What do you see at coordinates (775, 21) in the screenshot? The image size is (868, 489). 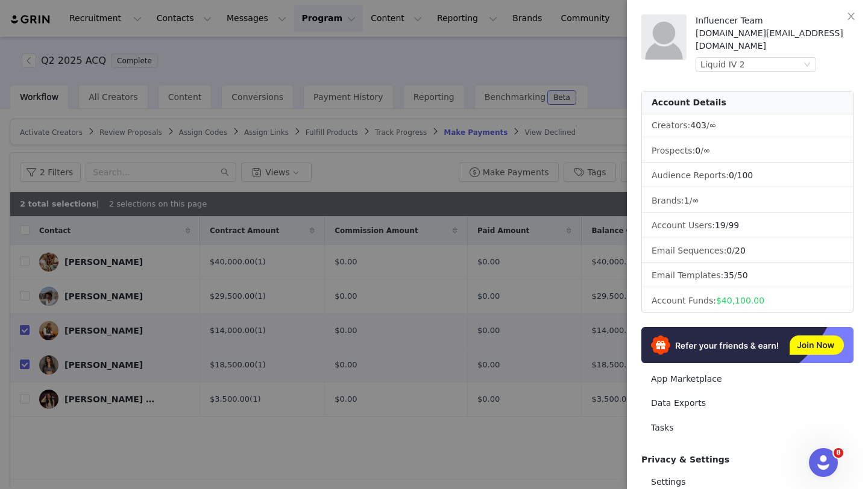 I see `div: Influencer Team` at bounding box center [775, 21].